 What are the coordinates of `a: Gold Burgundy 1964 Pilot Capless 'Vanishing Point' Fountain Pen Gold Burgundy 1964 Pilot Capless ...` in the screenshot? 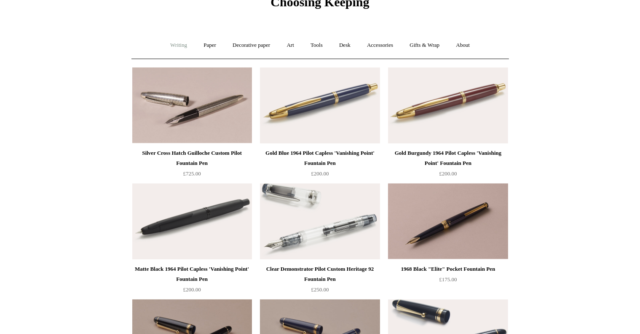 It's located at (448, 105).